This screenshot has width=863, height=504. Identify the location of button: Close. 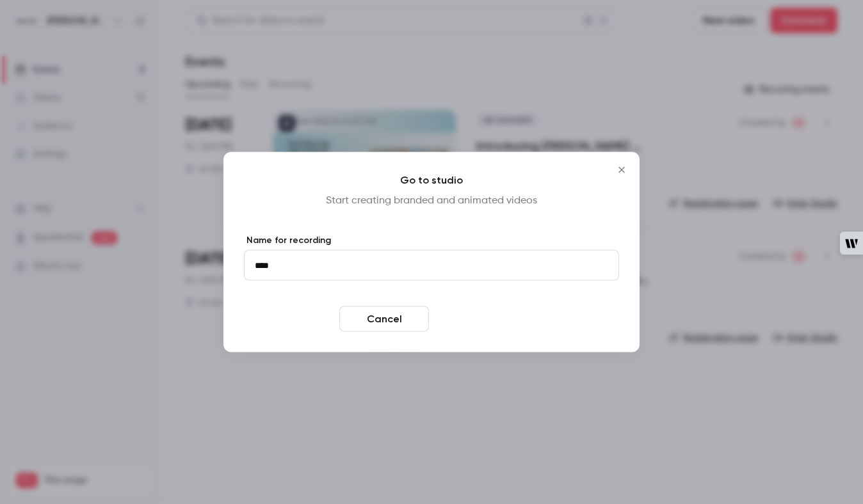
(621, 170).